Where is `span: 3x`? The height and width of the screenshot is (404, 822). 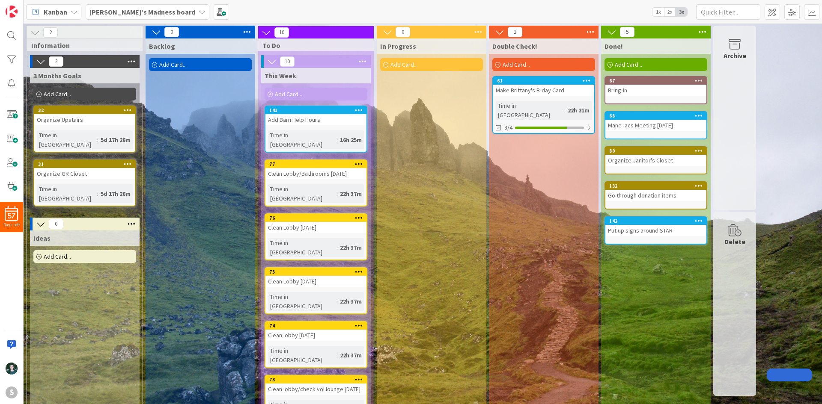 span: 3x is located at coordinates (681, 12).